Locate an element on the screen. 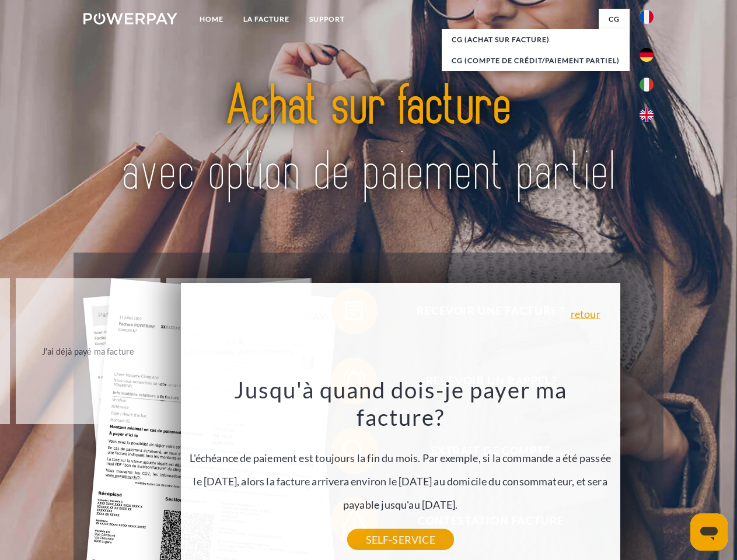 Image resolution: width=737 pixels, height=560 pixels. a: CG (Compte de crédit/paiement partiel) is located at coordinates (536, 61).